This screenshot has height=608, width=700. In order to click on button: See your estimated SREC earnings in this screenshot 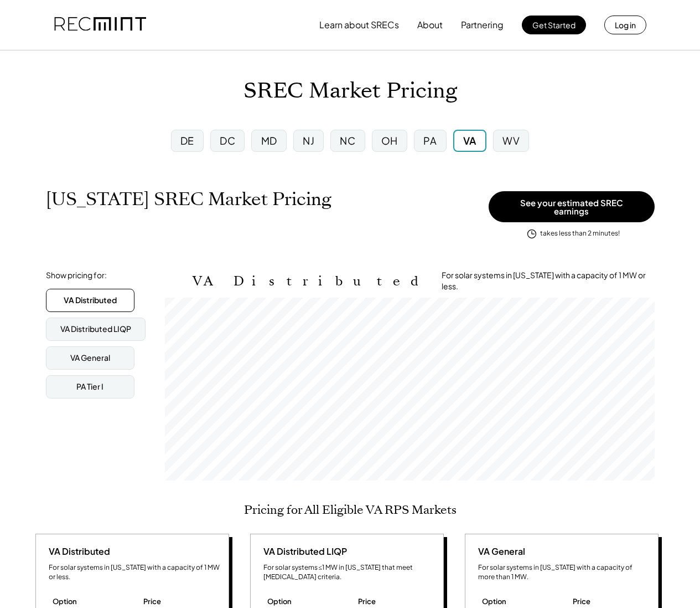, I will do `click(572, 207)`.